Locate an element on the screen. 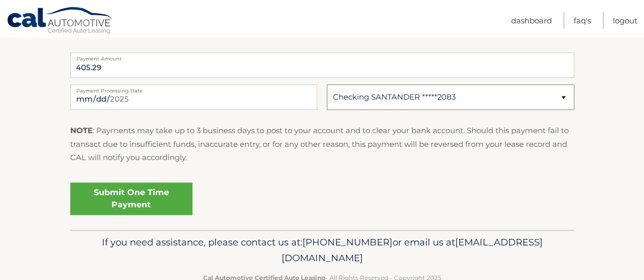 Image resolution: width=644 pixels, height=280 pixels. strong: NOTE is located at coordinates (82, 130).